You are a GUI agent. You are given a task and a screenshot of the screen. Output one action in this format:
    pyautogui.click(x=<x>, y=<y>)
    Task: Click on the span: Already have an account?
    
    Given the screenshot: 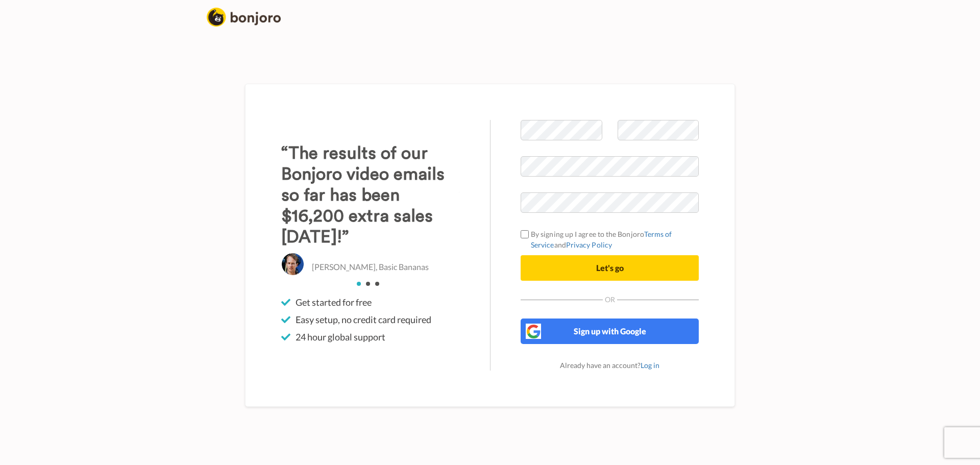 What is the action you would take?
    pyautogui.click(x=610, y=365)
    